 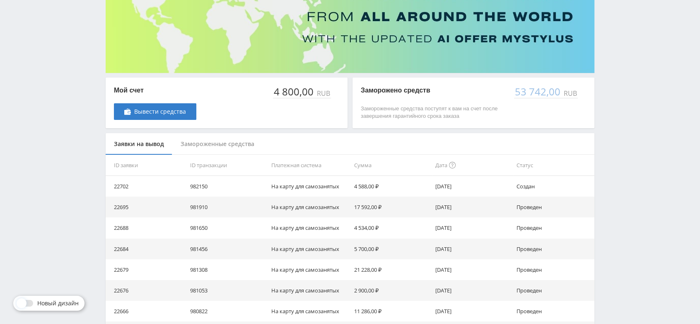 I want to click on th: Платежная система, so click(x=309, y=165).